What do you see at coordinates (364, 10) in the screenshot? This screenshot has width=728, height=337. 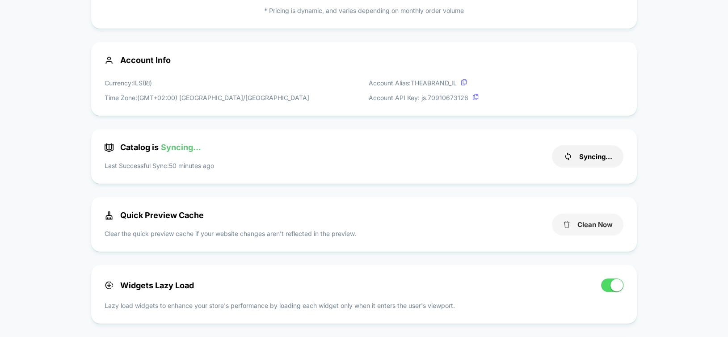 I see `p: * Pricing is dynamic, and varies depending on monthly order volume` at bounding box center [364, 10].